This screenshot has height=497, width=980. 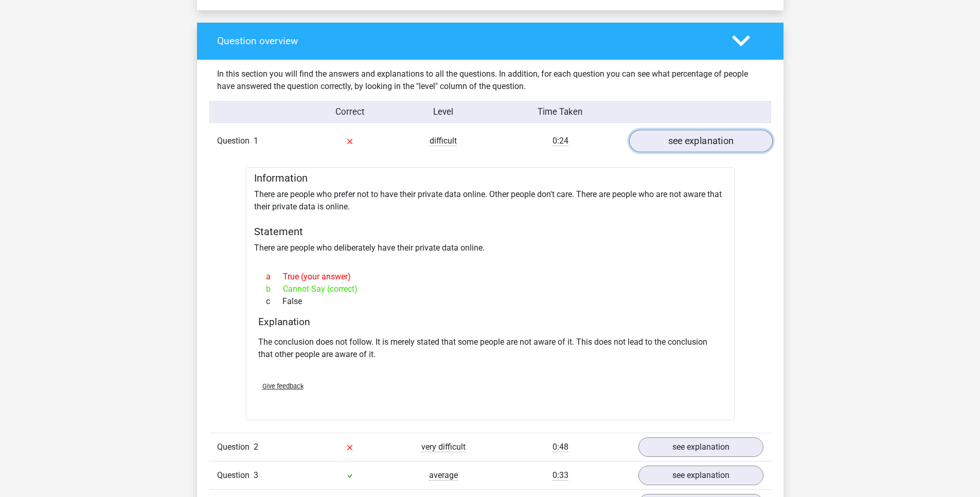 I want to click on span: 0:33, so click(x=560, y=475).